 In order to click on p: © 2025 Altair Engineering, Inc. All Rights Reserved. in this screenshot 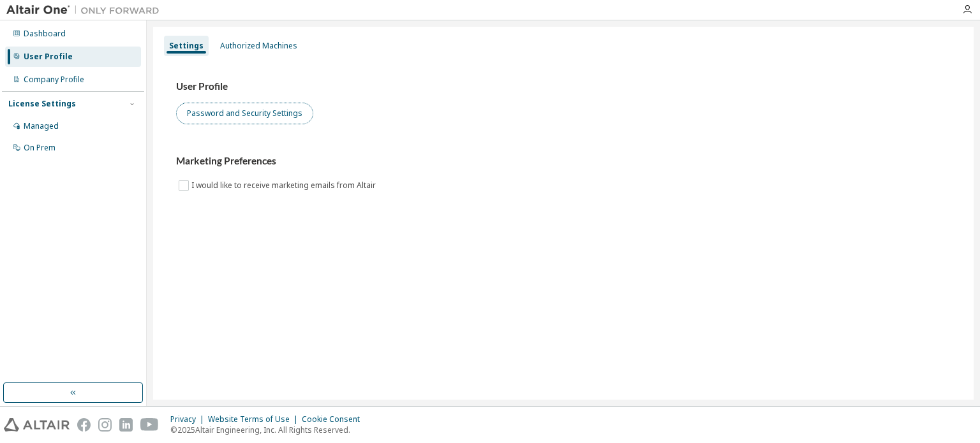, I will do `click(269, 430)`.